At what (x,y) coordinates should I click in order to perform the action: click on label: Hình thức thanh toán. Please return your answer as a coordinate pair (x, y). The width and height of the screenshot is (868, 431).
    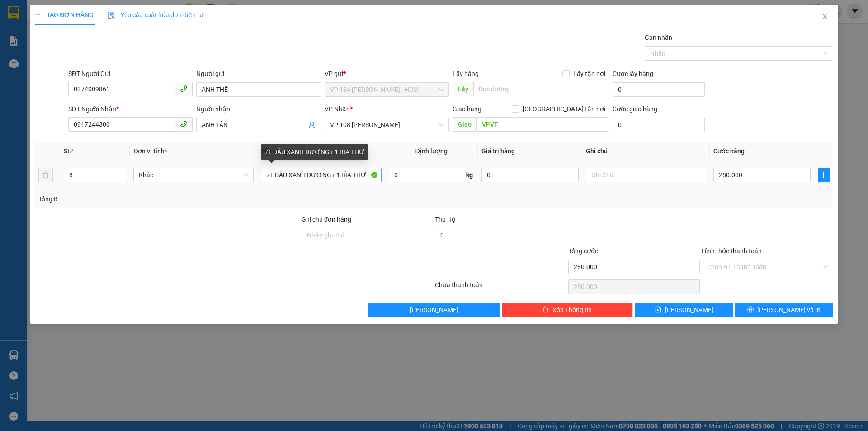
    Looking at the image, I should click on (732, 251).